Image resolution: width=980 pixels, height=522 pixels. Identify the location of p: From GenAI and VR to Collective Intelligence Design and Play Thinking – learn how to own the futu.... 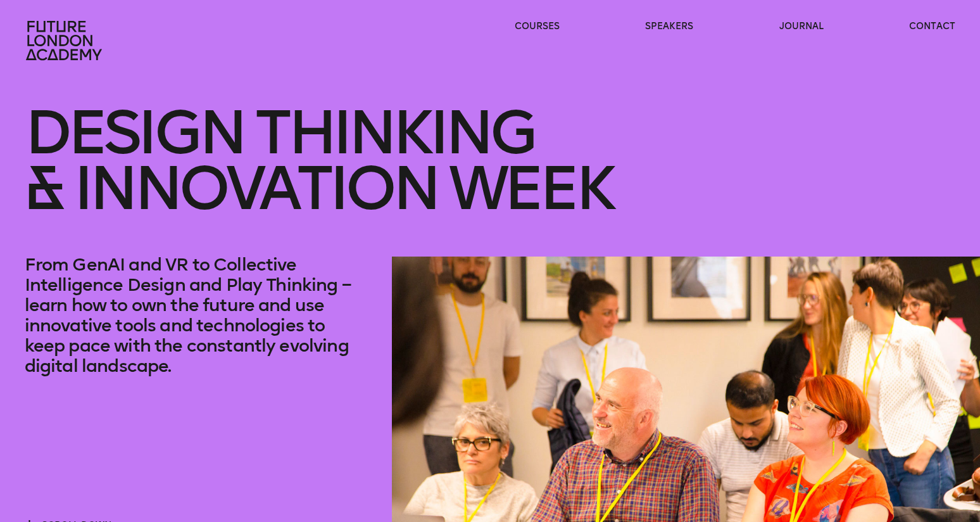
(196, 315).